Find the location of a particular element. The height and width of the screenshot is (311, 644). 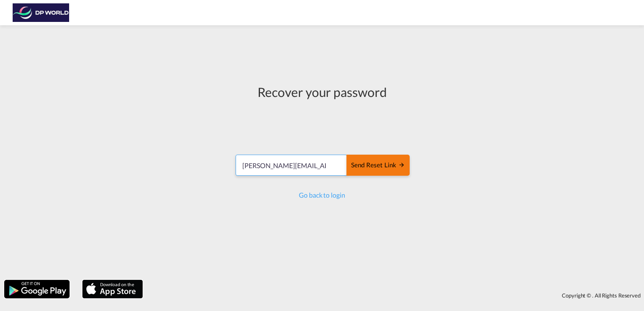

button: SEND RESET LINK is located at coordinates (378, 165).